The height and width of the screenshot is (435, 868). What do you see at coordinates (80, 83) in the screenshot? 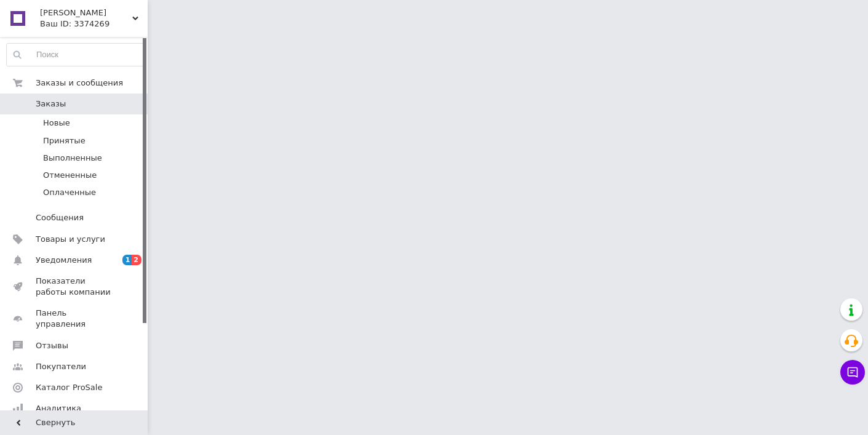
I see `span: Заказы и сообщения` at bounding box center [80, 83].